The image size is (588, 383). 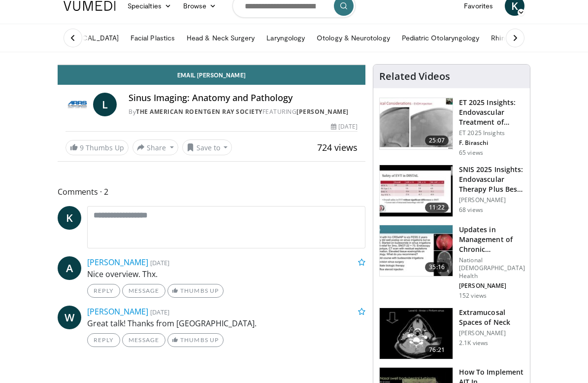 What do you see at coordinates (437, 268) in the screenshot?
I see `span: 35:16` at bounding box center [437, 268].